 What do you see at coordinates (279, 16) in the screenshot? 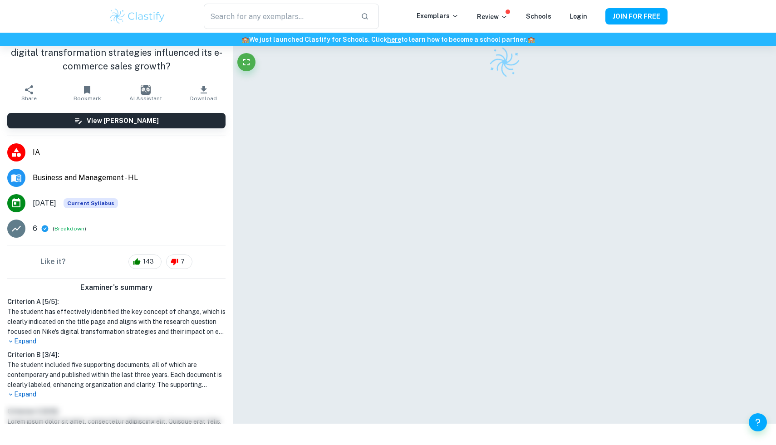
I see `input: Search for any exemplars...` at bounding box center [279, 16].